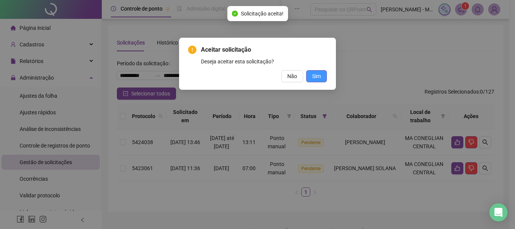 The height and width of the screenshot is (229, 515). I want to click on span: check-circle, so click(235, 14).